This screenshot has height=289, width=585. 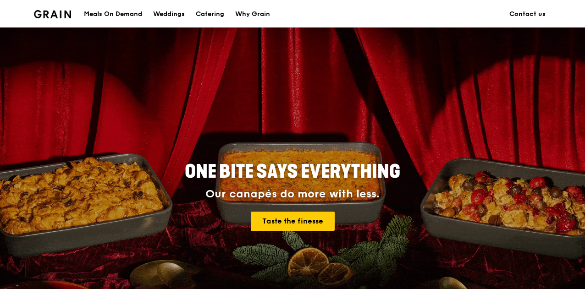 What do you see at coordinates (210, 14) in the screenshot?
I see `div: Catering` at bounding box center [210, 14].